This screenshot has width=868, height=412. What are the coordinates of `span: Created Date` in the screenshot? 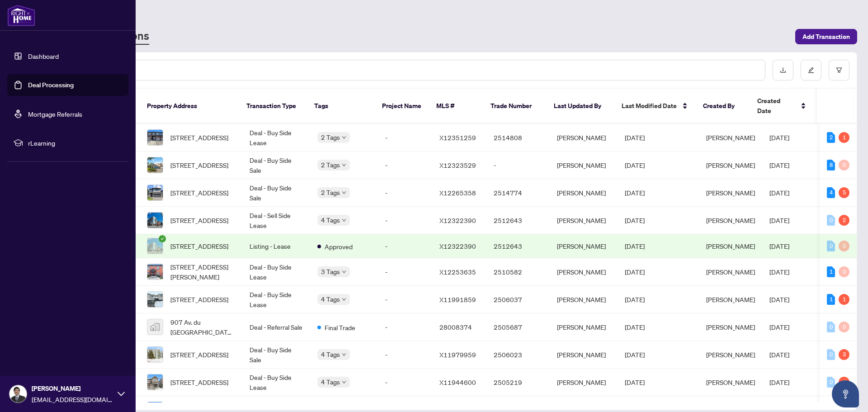 It's located at (776, 106).